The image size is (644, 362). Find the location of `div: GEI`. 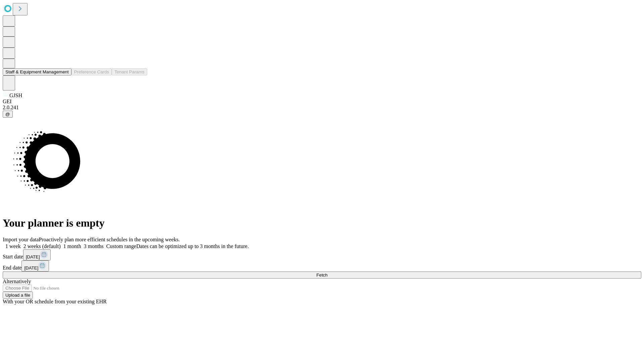

div: GEI is located at coordinates (322, 102).